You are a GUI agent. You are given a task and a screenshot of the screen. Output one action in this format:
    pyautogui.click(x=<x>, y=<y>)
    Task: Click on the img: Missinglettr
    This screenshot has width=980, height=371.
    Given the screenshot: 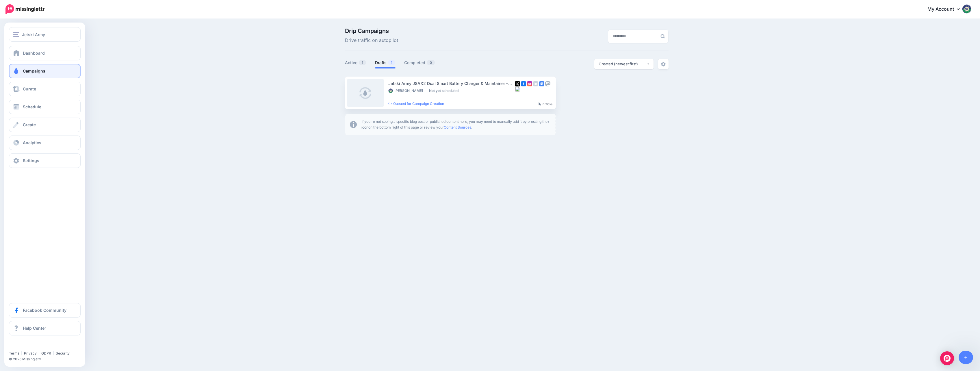 What is the action you would take?
    pyautogui.click(x=25, y=9)
    